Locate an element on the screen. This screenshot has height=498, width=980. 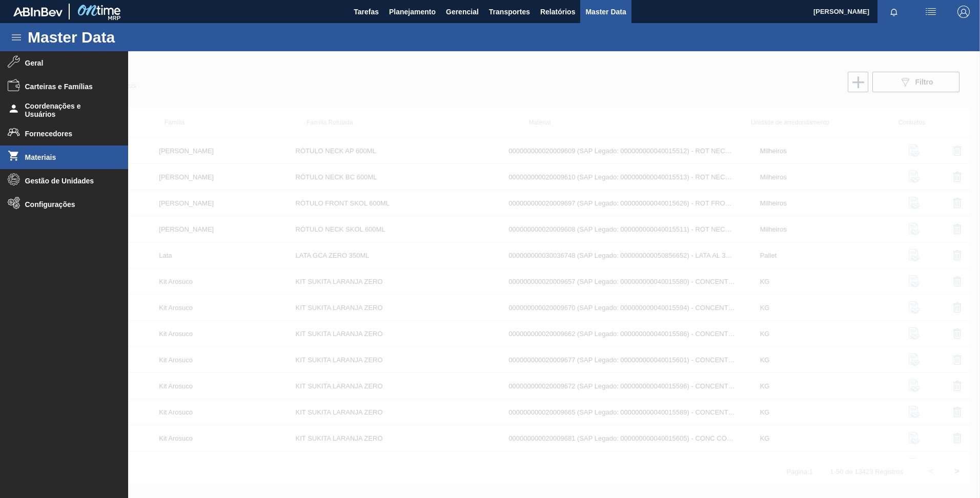
h1: Master Data is located at coordinates (119, 37).